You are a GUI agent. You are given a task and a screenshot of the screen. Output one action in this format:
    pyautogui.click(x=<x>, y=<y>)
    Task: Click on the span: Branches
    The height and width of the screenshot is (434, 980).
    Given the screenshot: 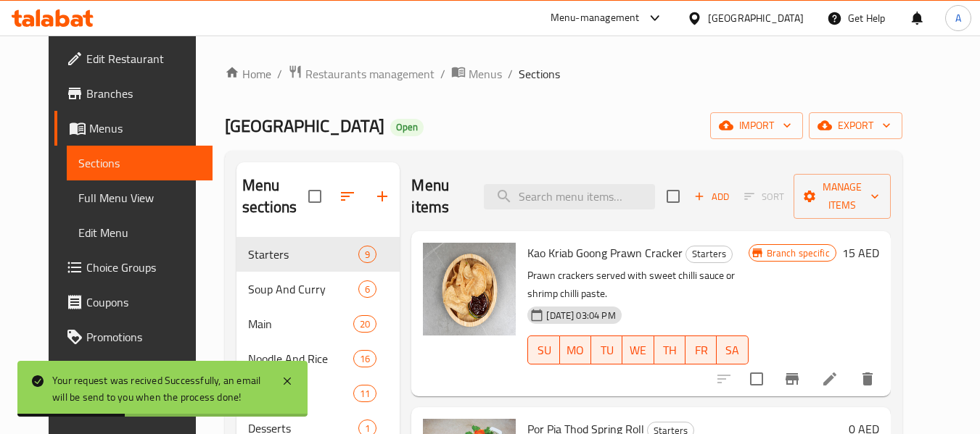 What is the action you would take?
    pyautogui.click(x=143, y=94)
    